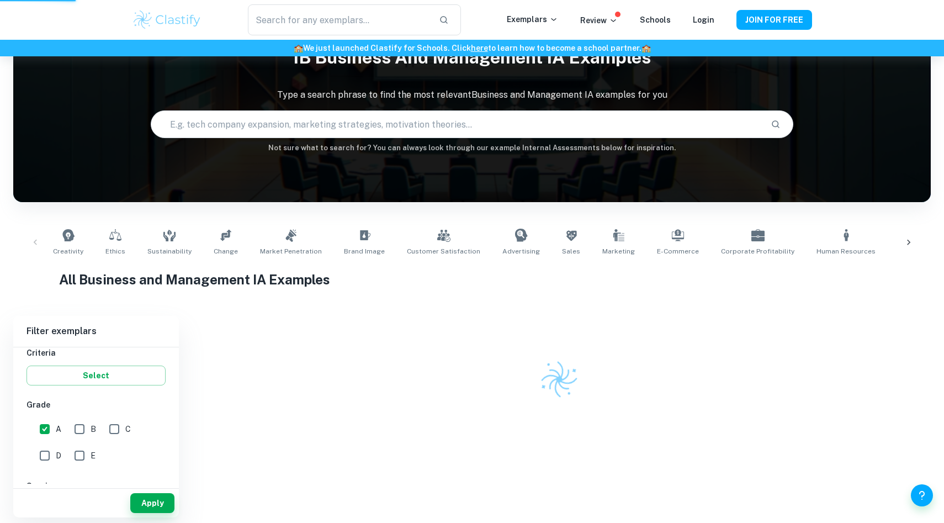 This screenshot has width=944, height=523. What do you see at coordinates (96, 376) in the screenshot?
I see `button: Select` at bounding box center [96, 376].